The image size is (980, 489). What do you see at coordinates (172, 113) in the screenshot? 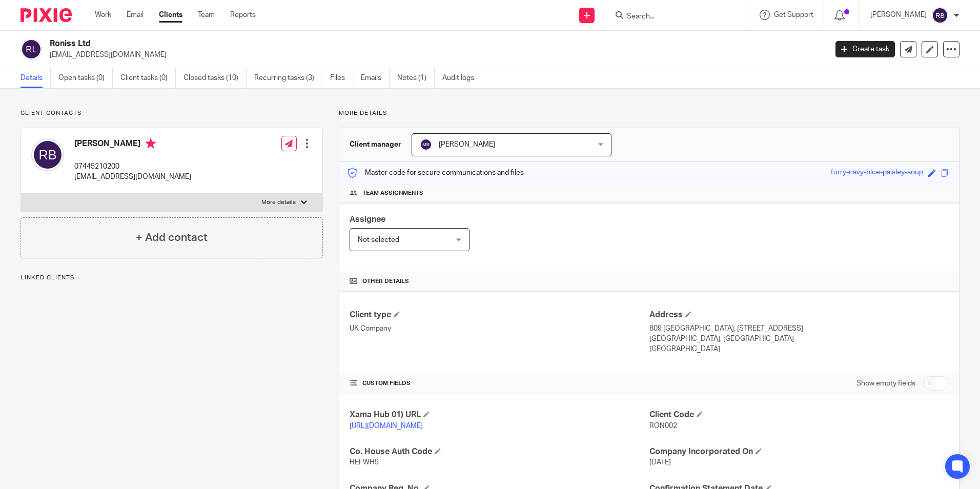
I see `p: Client contacts` at bounding box center [172, 113].